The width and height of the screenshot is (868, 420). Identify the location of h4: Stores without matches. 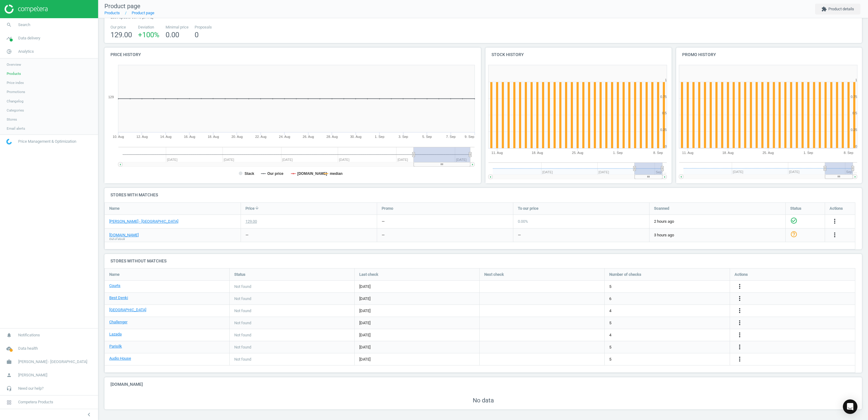
(483, 261).